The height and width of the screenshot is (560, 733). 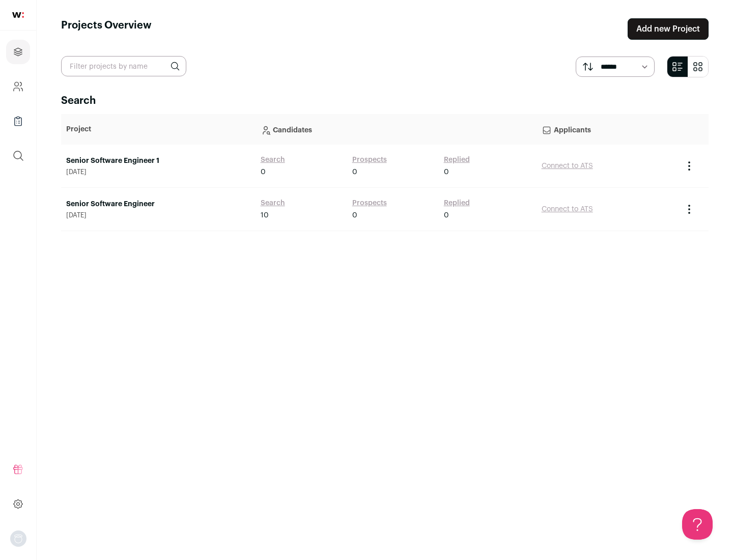 What do you see at coordinates (18, 121) in the screenshot?
I see `a: Company Lists` at bounding box center [18, 121].